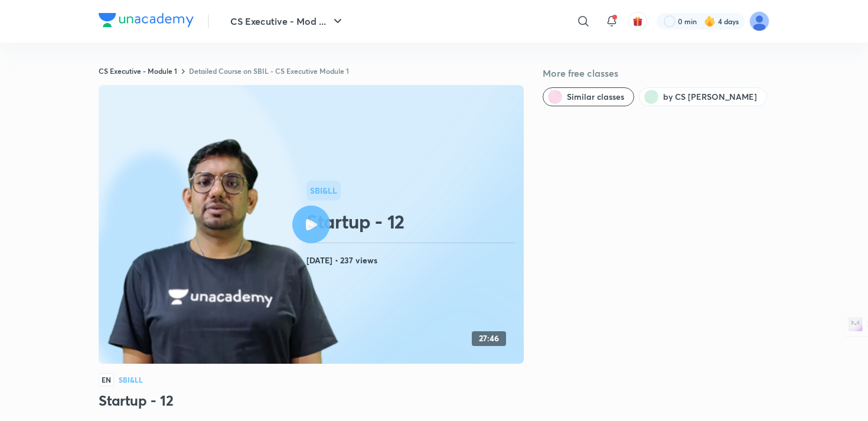 The image size is (868, 421). Describe the element at coordinates (288, 21) in the screenshot. I see `button: CS Executive - Mod ...` at that location.